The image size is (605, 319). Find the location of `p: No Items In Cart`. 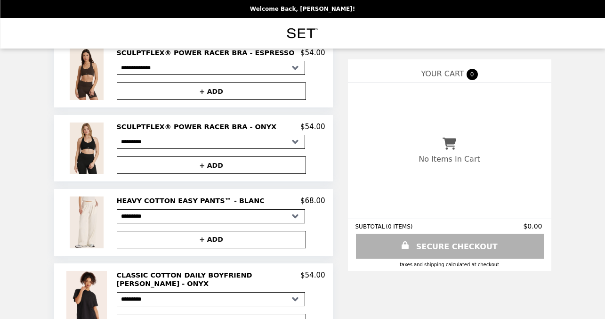

p: No Items In Cart is located at coordinates (449, 159).